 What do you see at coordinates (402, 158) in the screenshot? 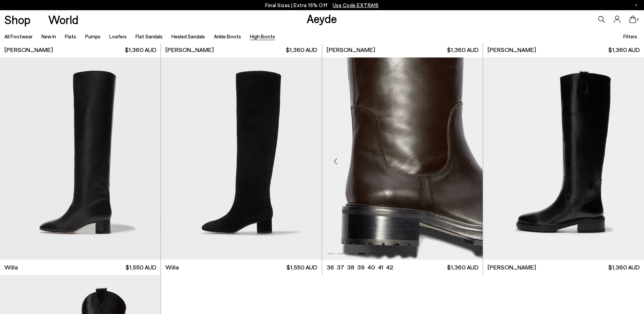
I see `a: Next slide Previous slide` at bounding box center [402, 158].